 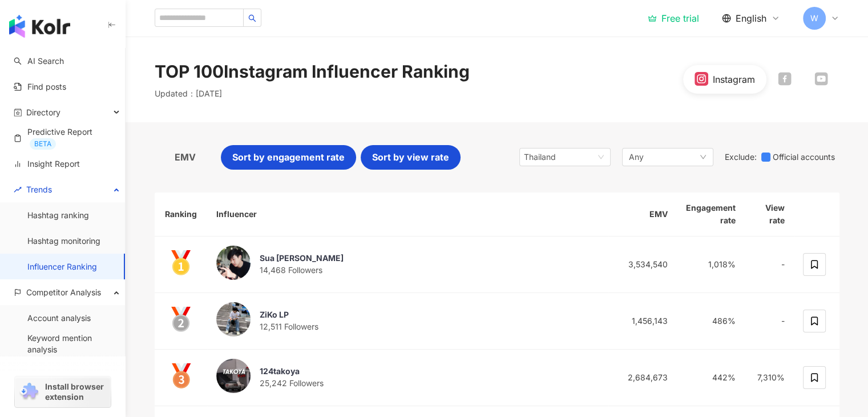 What do you see at coordinates (39, 26) in the screenshot?
I see `img: logo` at bounding box center [39, 26].